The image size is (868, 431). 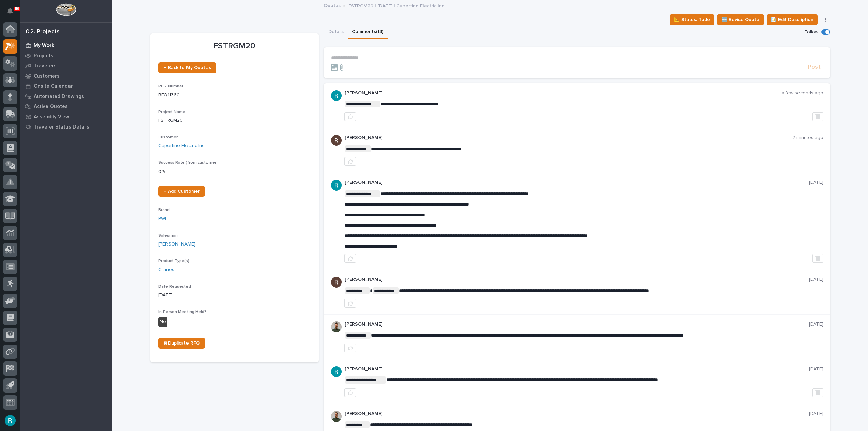 What do you see at coordinates (188, 163) in the screenshot?
I see `span: Success Rate (from customer)` at bounding box center [188, 163].